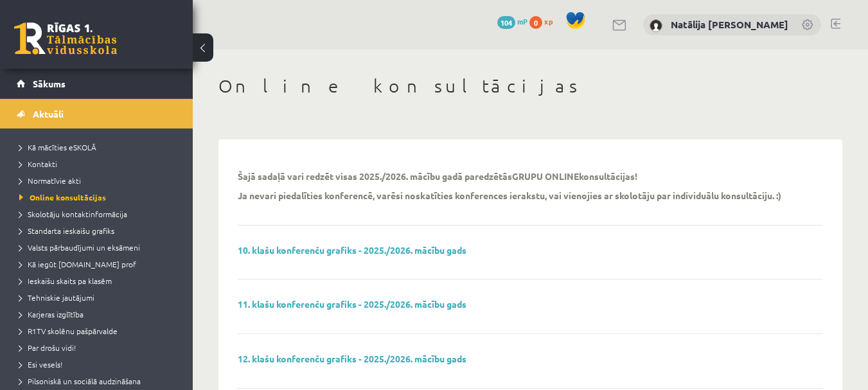 Image resolution: width=868 pixels, height=390 pixels. I want to click on span: 0, so click(536, 23).